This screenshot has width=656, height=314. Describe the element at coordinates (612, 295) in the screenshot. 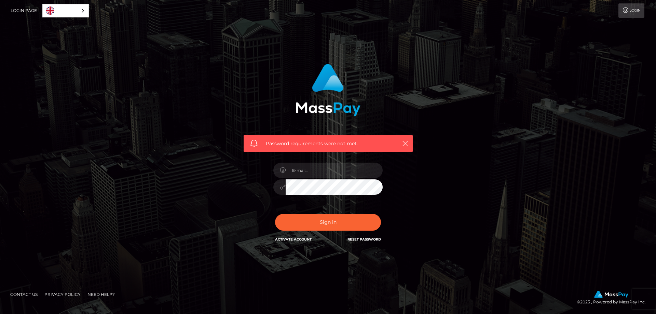

I see `img: MassPay` at that location.